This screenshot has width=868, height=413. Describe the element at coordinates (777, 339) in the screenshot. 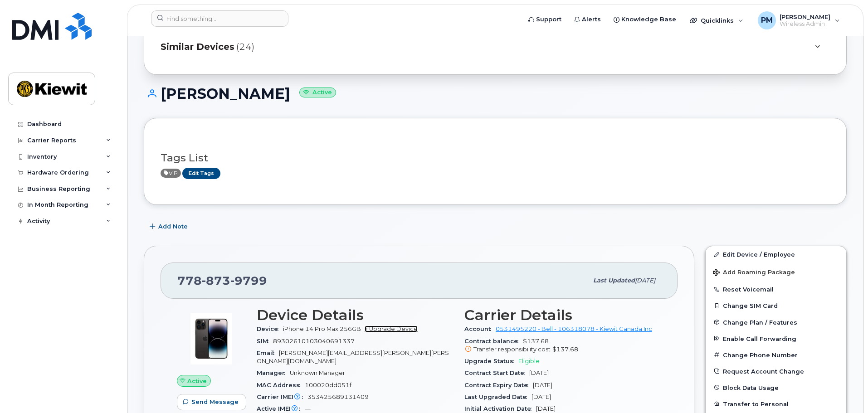

I see `button: Enable Call Forwarding` at that location.